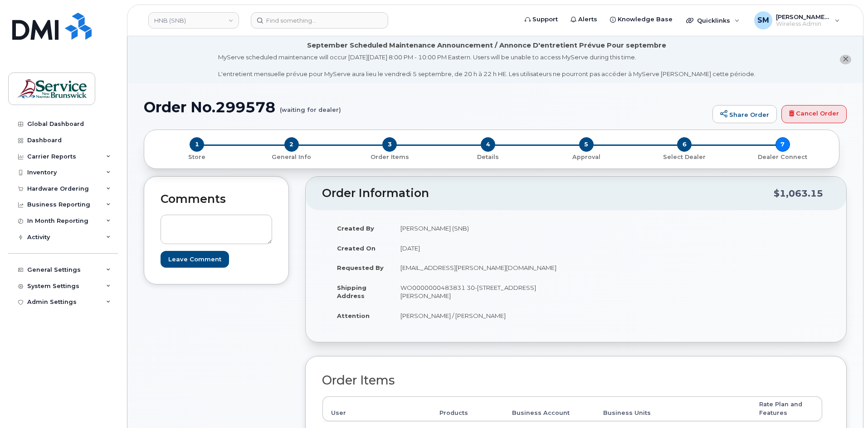  What do you see at coordinates (488, 157) in the screenshot?
I see `p: Details` at bounding box center [488, 157].